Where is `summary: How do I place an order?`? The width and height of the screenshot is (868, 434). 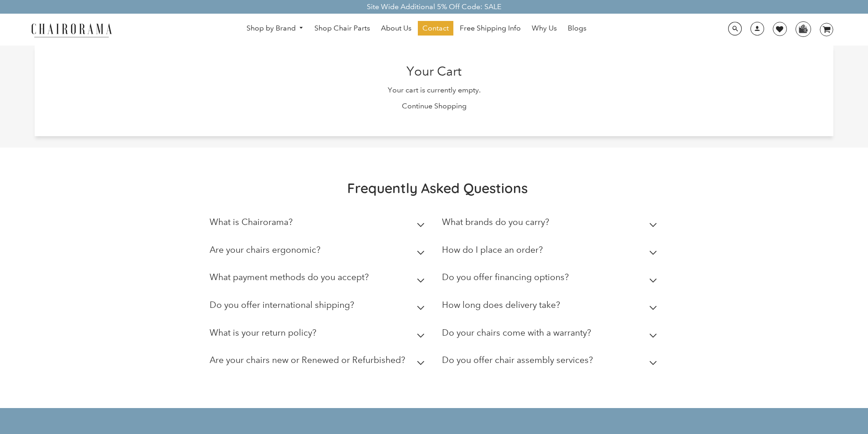 summary: How do I place an order? is located at coordinates (551, 252).